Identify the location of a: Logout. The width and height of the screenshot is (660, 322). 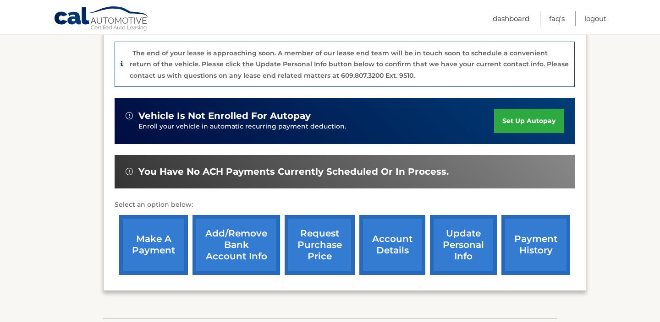
(595, 18).